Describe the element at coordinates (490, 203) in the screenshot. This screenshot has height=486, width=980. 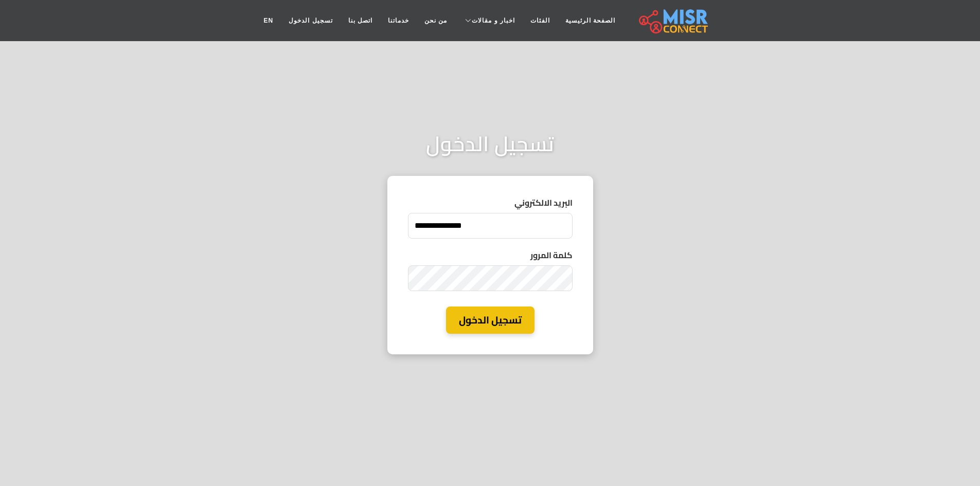
I see `label: البريد الالكتروني` at that location.